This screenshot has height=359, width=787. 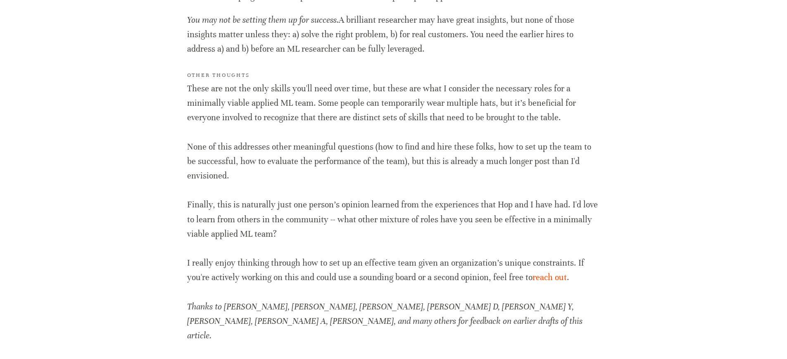 What do you see at coordinates (394, 270) in the screenshot?
I see `p: I really enjoy thinking through how to set up an effective team given an organization's unique co...` at bounding box center [394, 270].